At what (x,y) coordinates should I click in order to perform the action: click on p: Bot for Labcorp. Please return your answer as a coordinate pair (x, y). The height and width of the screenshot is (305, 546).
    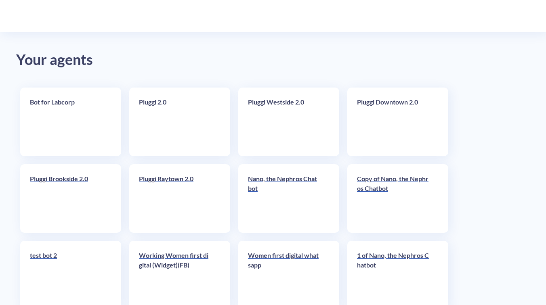
    Looking at the image, I should click on (66, 102).